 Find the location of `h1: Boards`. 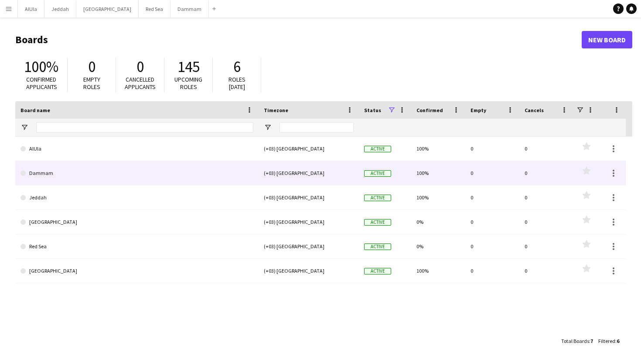

h1: Boards is located at coordinates (298, 40).